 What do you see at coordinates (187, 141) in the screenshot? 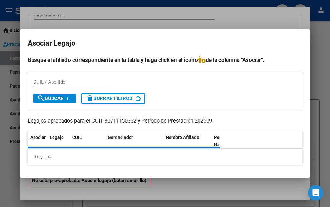
I see `datatable-header-cell: Nombre Afiliado` at bounding box center [187, 141].